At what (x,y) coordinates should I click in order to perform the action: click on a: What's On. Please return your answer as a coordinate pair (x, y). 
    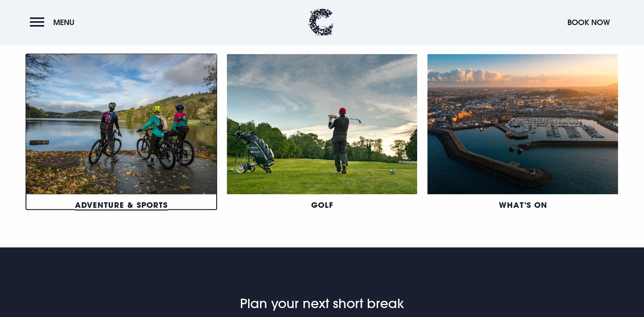
    Looking at the image, I should click on (523, 205).